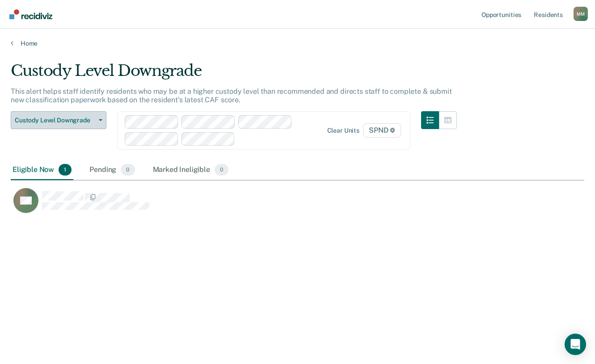 The image size is (595, 364). What do you see at coordinates (65, 170) in the screenshot?
I see `span: 1` at bounding box center [65, 170].